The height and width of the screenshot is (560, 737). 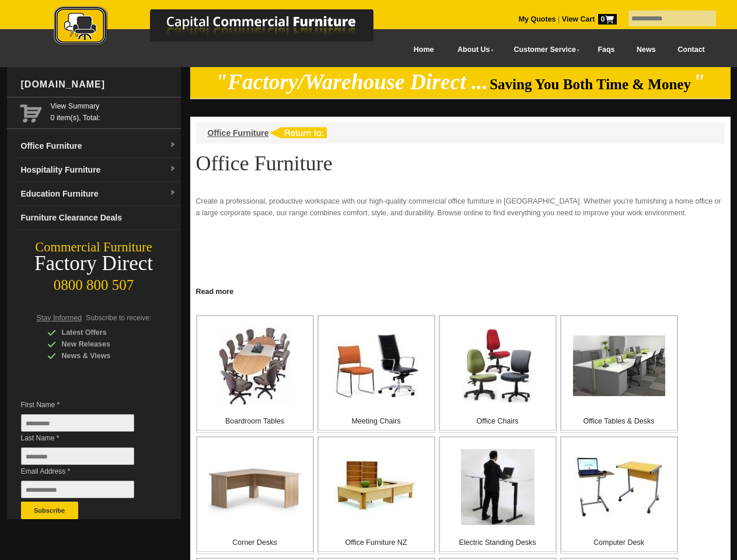 What do you see at coordinates (238, 133) in the screenshot?
I see `a: Office Furniture` at bounding box center [238, 133].